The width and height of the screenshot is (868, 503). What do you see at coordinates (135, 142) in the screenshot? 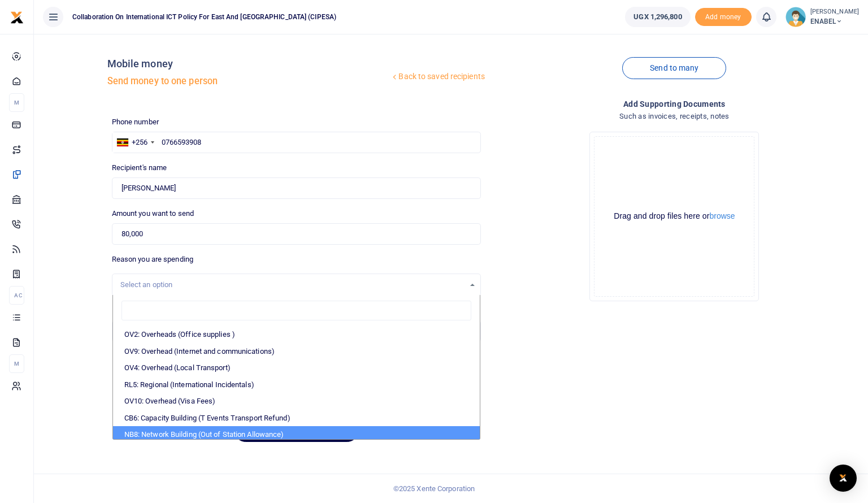
I see `div: Uganda: +256` at bounding box center [135, 142].